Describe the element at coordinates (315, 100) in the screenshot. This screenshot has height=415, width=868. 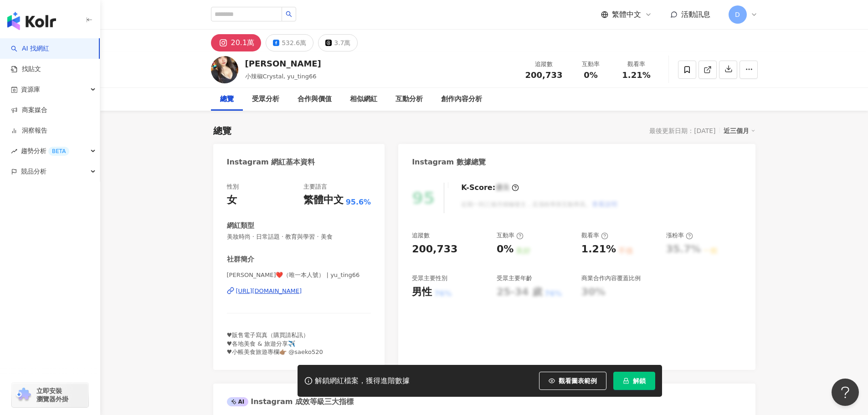
I see `div: 合作與價值` at that location.